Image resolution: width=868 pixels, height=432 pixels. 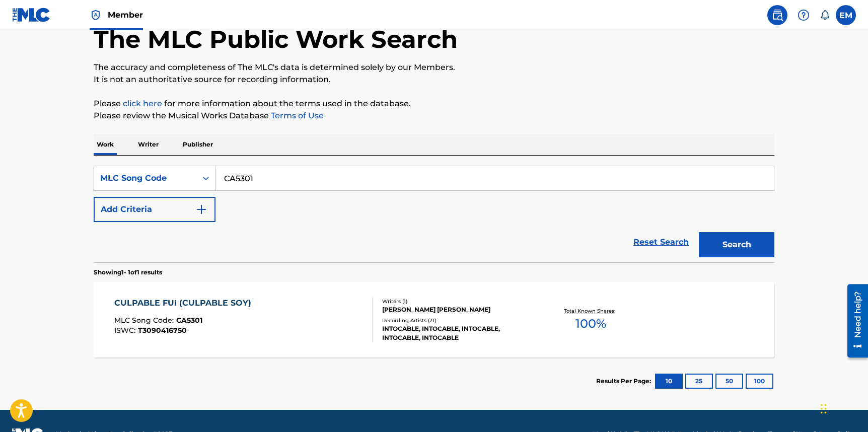 I want to click on div: Writers ( 1 ), so click(x=458, y=302).